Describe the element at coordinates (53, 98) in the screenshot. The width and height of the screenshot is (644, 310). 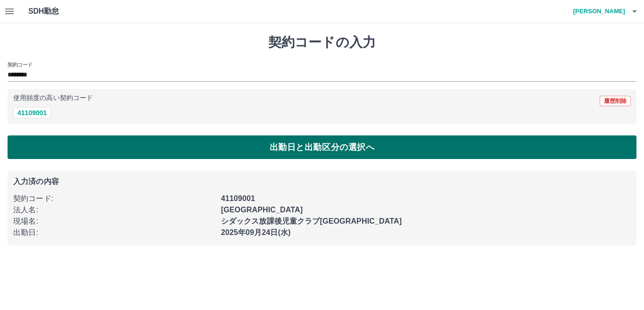
I see `p: 使用頻度の高い契約コード` at that location.